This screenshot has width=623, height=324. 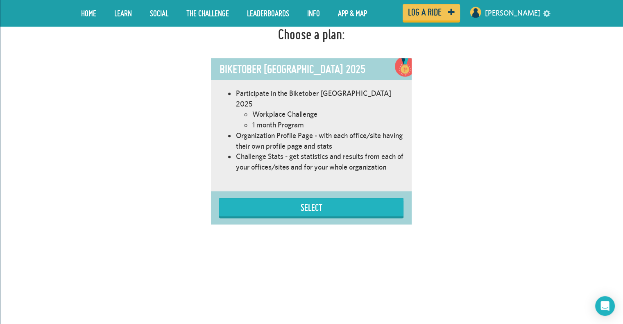 What do you see at coordinates (431, 12) in the screenshot?
I see `a: Log a ride` at bounding box center [431, 12].